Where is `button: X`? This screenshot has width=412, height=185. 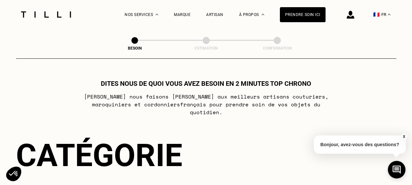
button: X is located at coordinates (404, 137).